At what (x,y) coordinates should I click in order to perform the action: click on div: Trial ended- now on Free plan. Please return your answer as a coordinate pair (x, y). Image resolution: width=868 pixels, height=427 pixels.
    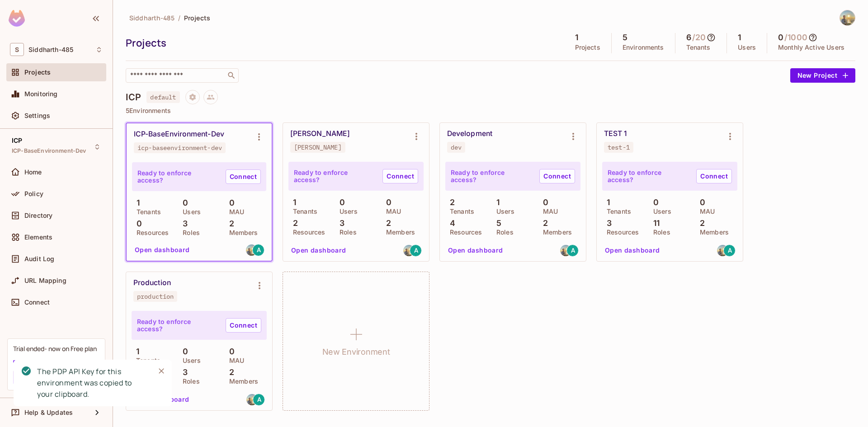
    Looking at the image, I should click on (55, 349).